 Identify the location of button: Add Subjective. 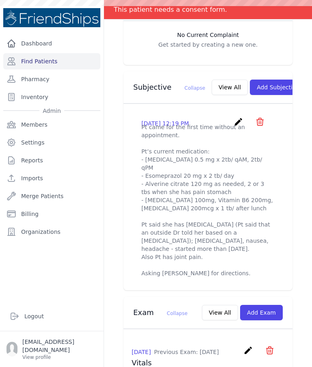
(278, 87).